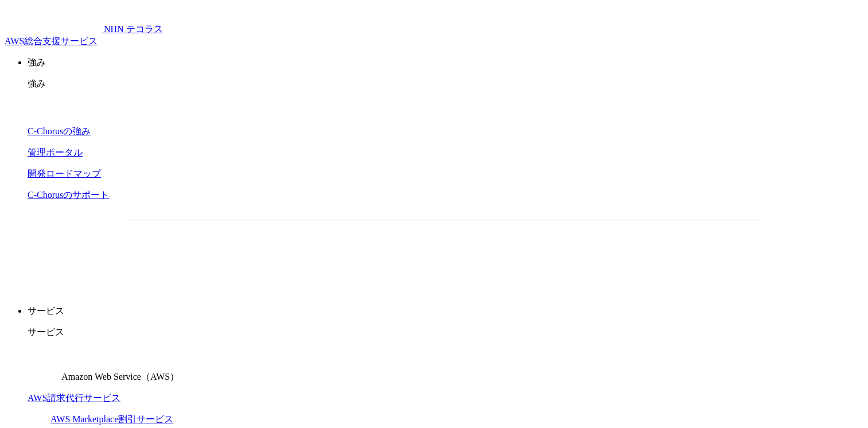  Describe the element at coordinates (348, 253) in the screenshot. I see `a: 資料を請求する` at that location.